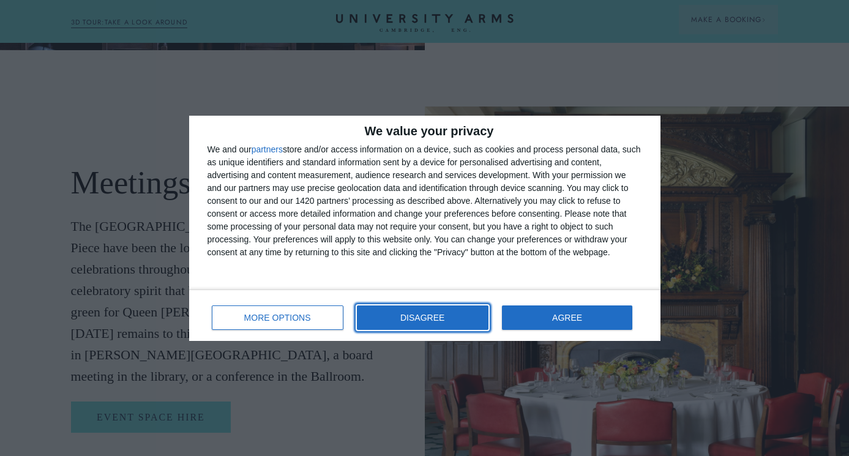  Describe the element at coordinates (567, 318) in the screenshot. I see `button: AGREE` at that location.